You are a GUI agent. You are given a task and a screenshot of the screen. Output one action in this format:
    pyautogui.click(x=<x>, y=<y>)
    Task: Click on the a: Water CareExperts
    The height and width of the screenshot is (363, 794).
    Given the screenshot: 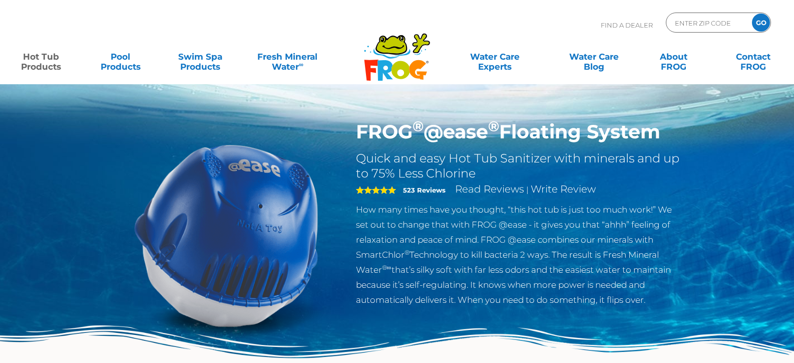 What is the action you would take?
    pyautogui.click(x=495, y=57)
    